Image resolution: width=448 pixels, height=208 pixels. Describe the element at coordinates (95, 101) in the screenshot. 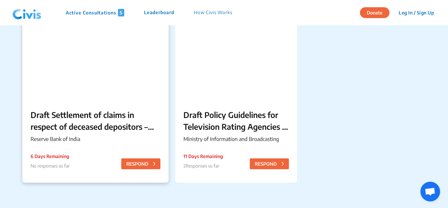

I see `a: Draft Settlement of claims in respect of deceased depositors – Simplification of ProcedureReserve...` at that location.